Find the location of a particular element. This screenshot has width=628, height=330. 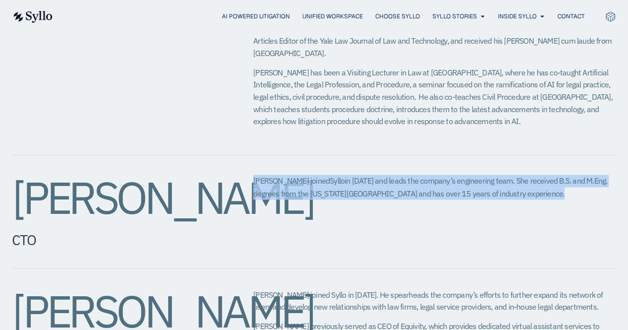

span: Inside Syllo is located at coordinates (517, 16).